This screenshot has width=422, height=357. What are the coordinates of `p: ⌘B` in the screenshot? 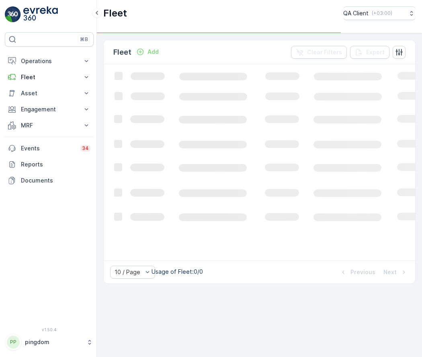 It's located at (84, 39).